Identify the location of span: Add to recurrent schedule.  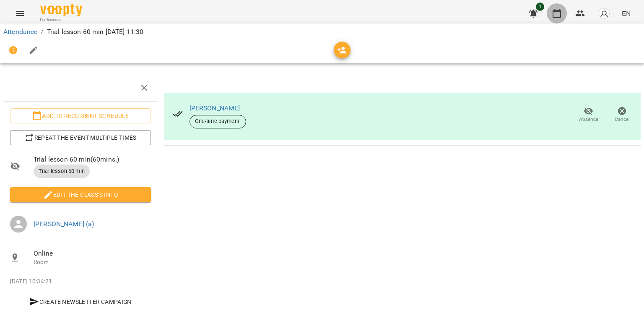
(80, 116).